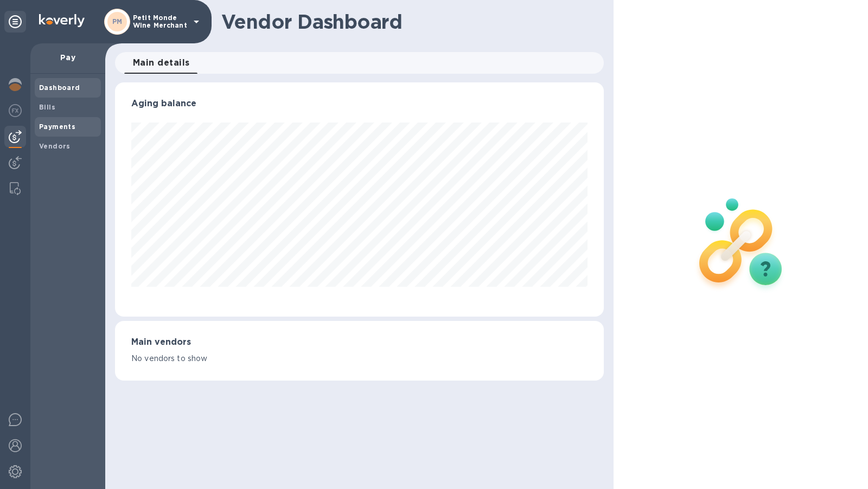 This screenshot has height=489, width=868. What do you see at coordinates (47, 107) in the screenshot?
I see `b: Bills` at bounding box center [47, 107].